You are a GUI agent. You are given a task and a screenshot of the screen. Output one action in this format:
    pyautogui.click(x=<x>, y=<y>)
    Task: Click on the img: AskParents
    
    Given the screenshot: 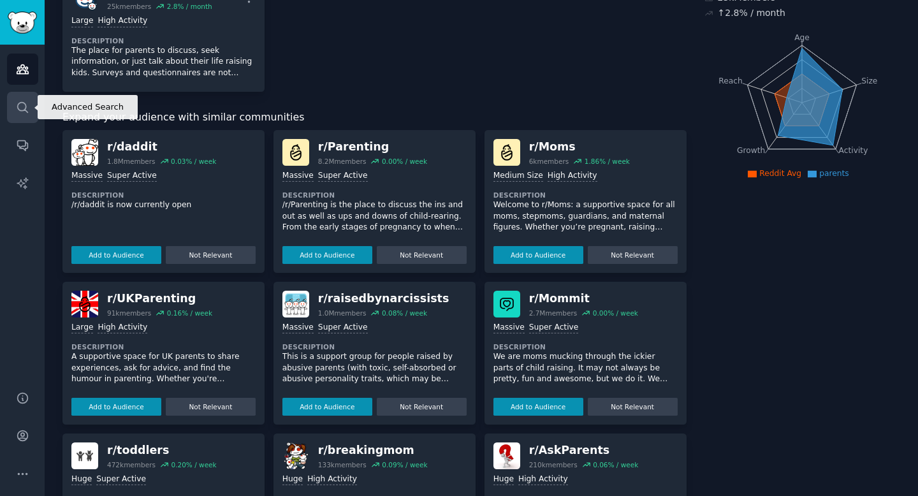 What is the action you would take?
    pyautogui.click(x=507, y=456)
    